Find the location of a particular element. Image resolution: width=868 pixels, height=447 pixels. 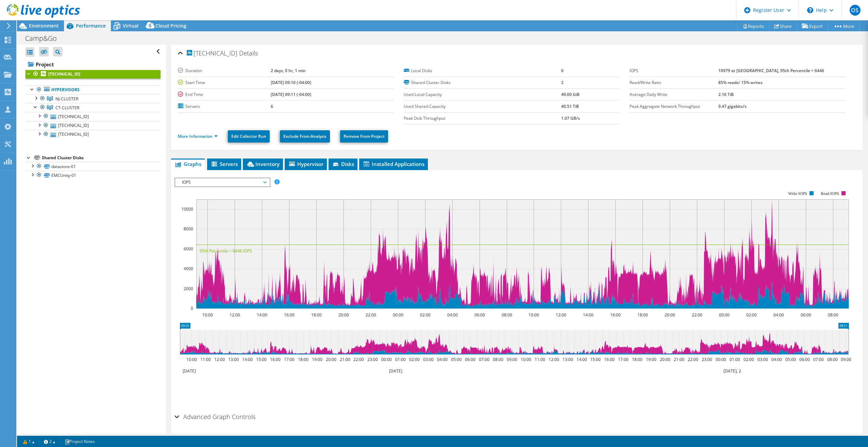

text: 19:00 is located at coordinates (651, 359).